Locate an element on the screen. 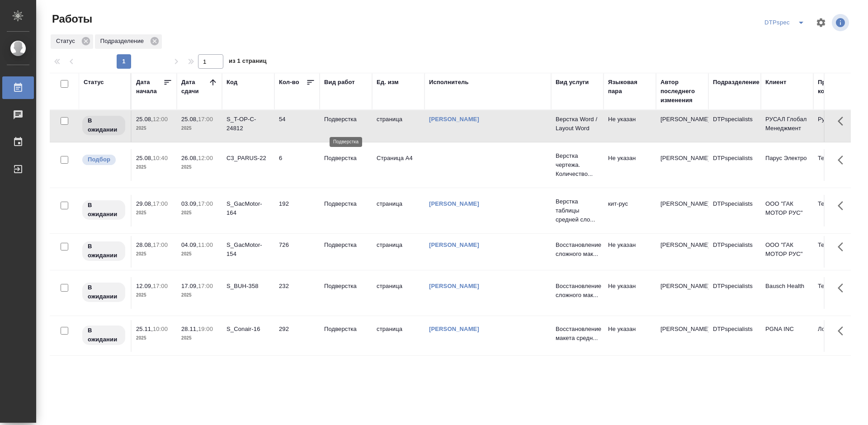 The height and width of the screenshot is (425, 868). p: РУСАЛ Глобал Менеджмент is located at coordinates (786, 124).